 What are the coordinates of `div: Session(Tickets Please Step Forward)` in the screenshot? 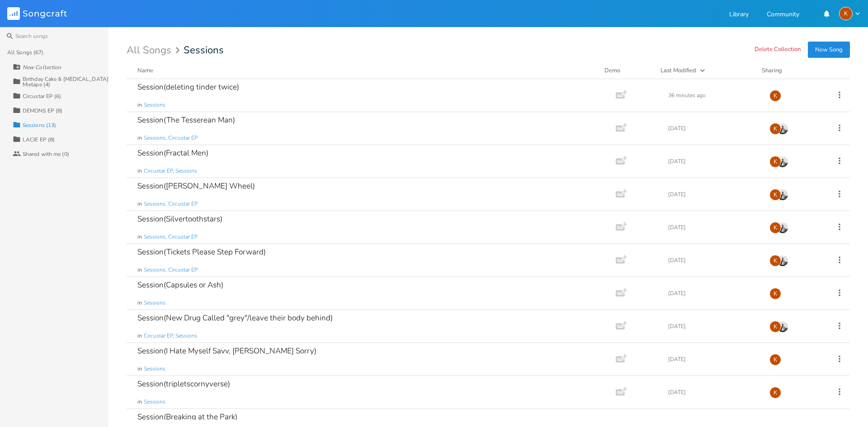 It's located at (201, 251).